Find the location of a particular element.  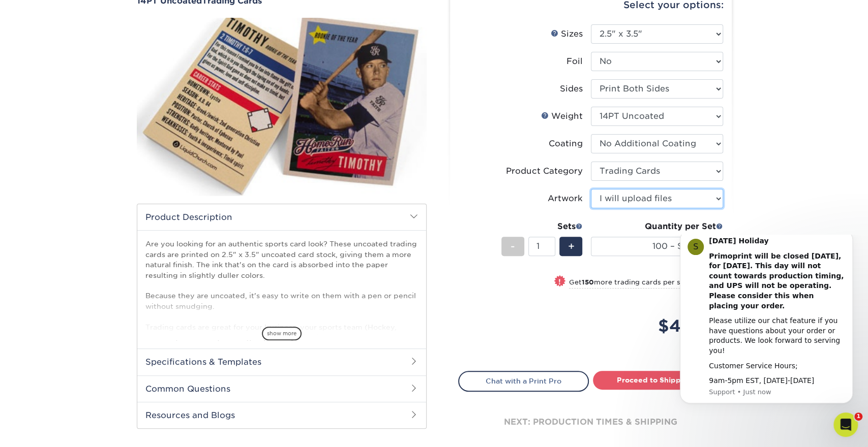

div: Coating is located at coordinates (566, 144).